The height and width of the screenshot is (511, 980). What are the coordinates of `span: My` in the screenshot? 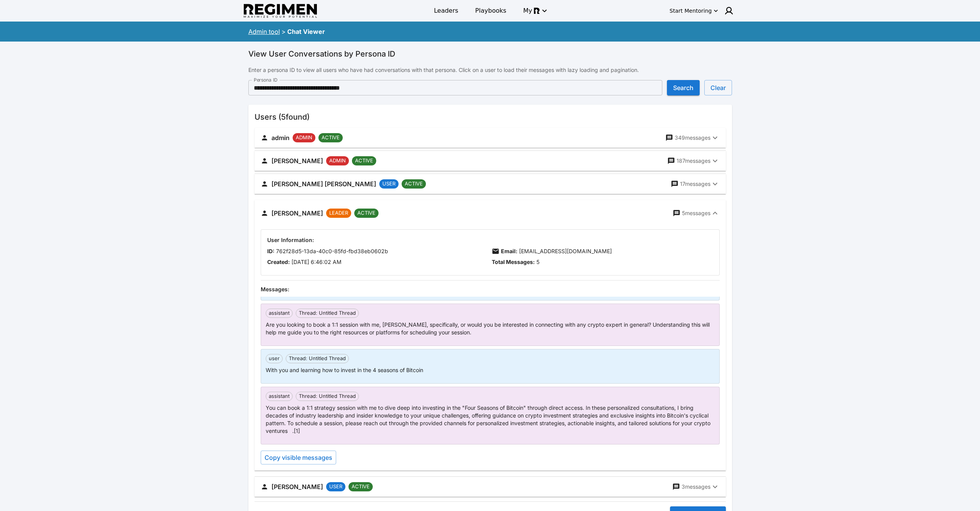 It's located at (527, 10).